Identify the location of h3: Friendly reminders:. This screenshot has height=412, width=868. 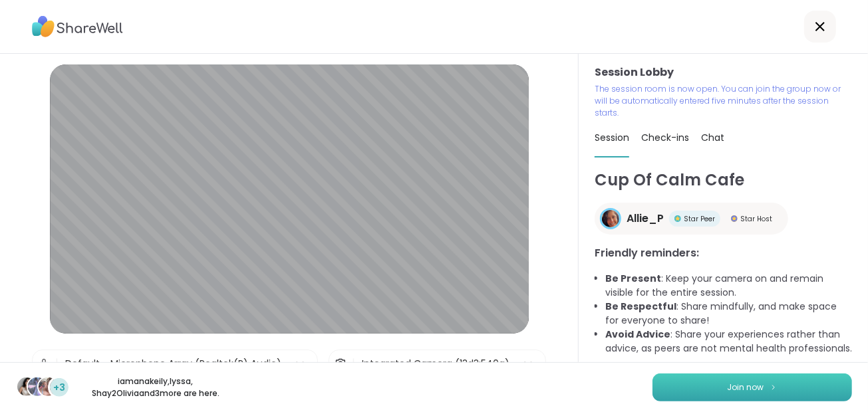
(723, 253).